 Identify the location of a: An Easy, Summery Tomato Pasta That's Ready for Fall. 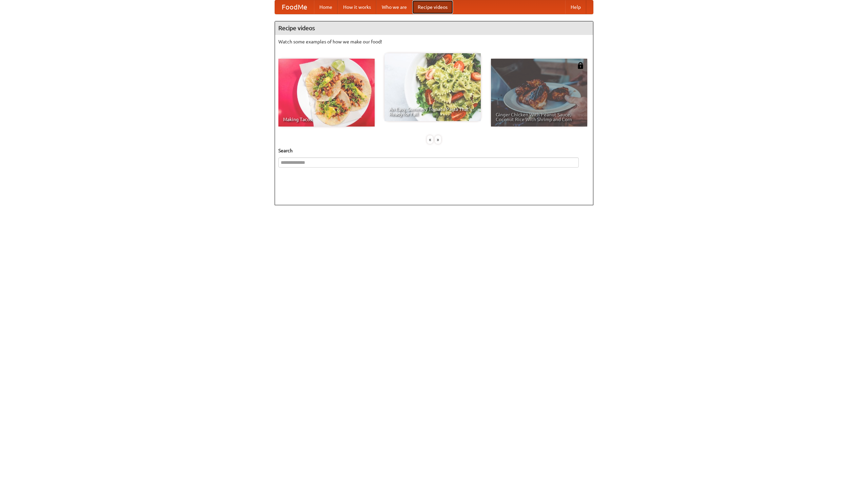
(433, 88).